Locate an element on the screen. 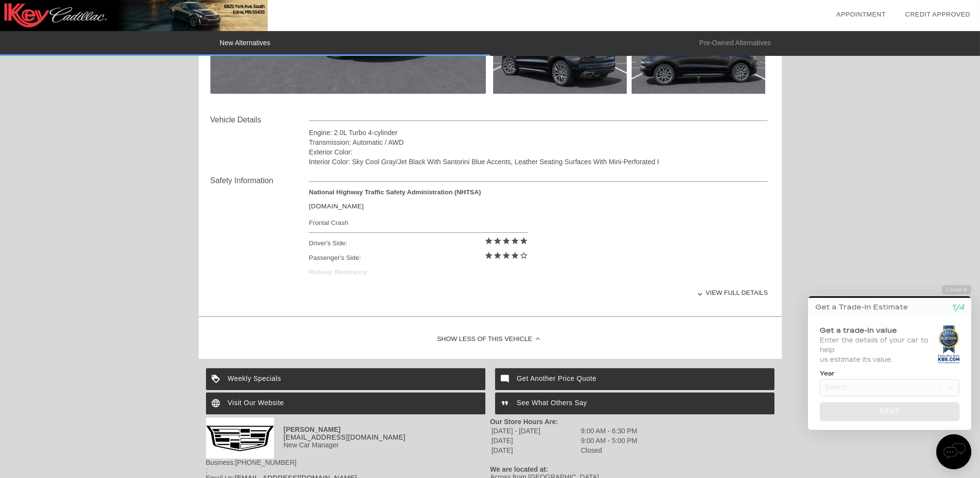 Image resolution: width=980 pixels, height=478 pixels. div: Passenger's Side: is located at coordinates (419, 258).